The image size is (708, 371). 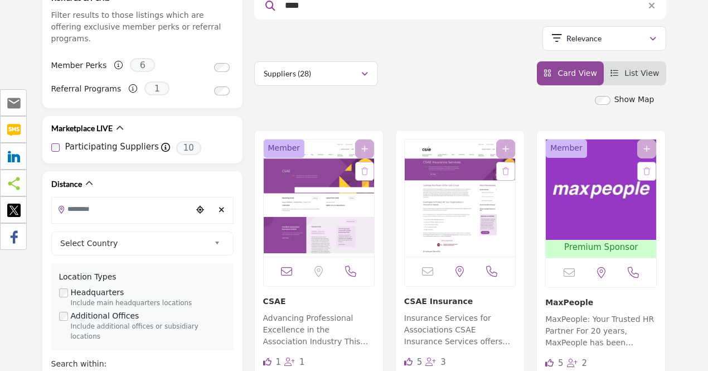 I want to click on h3: MaxPeople, so click(x=601, y=302).